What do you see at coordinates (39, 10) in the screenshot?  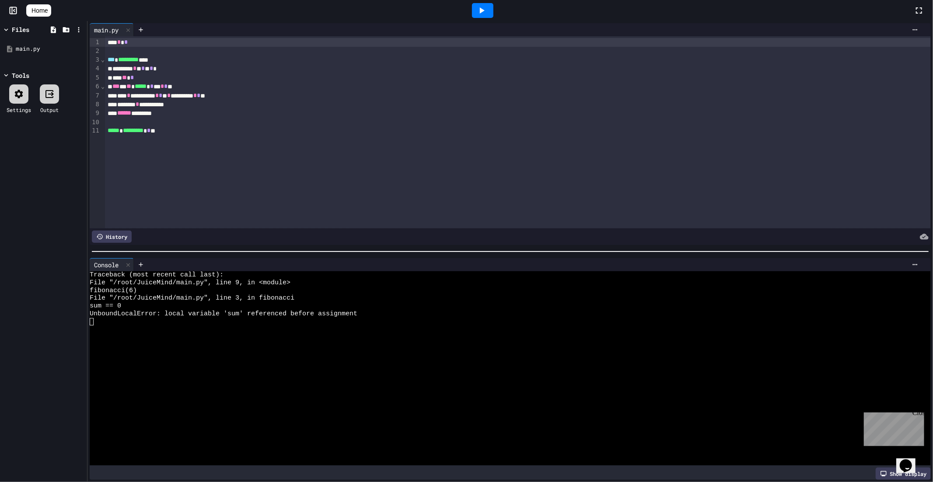 I see `span: Home` at bounding box center [39, 10].